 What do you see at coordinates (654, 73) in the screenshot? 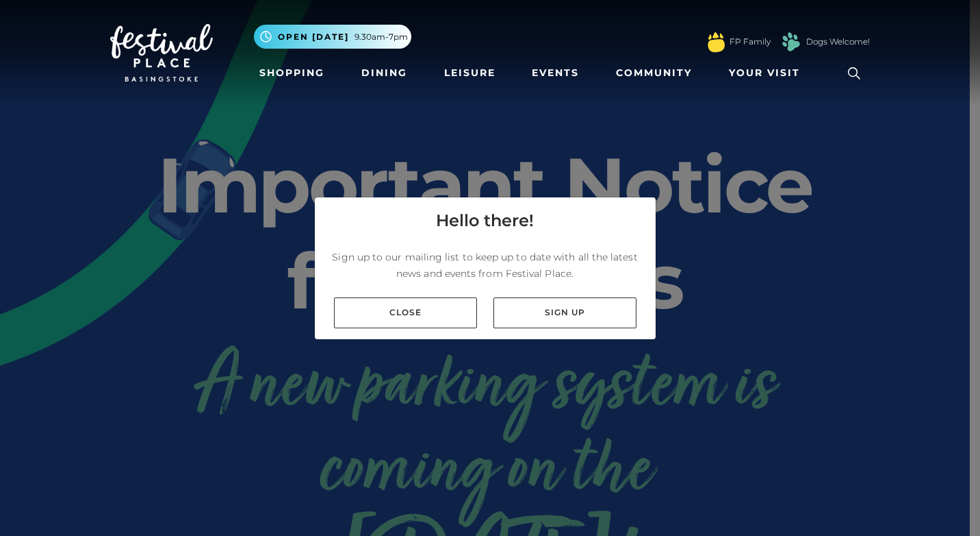
I see `a: Community` at bounding box center [654, 73].